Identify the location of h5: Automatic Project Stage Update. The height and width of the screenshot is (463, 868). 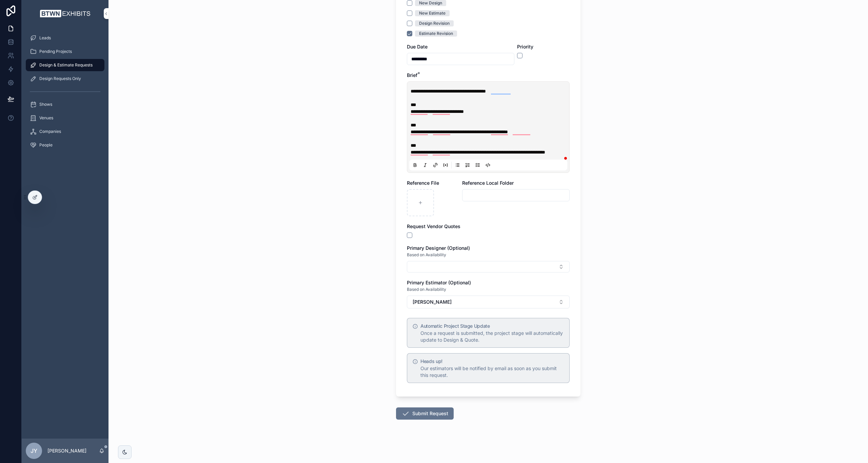
(492, 326).